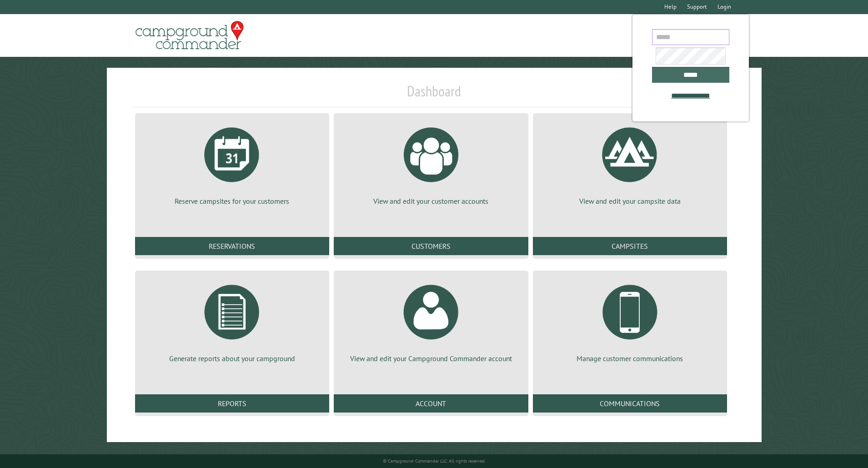 The image size is (868, 468). What do you see at coordinates (190, 36) in the screenshot?
I see `img: Campground Commander` at bounding box center [190, 36].